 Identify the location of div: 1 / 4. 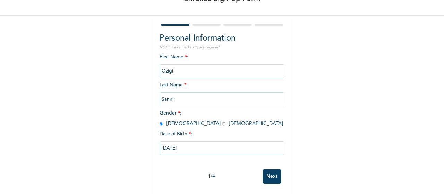
(211, 176).